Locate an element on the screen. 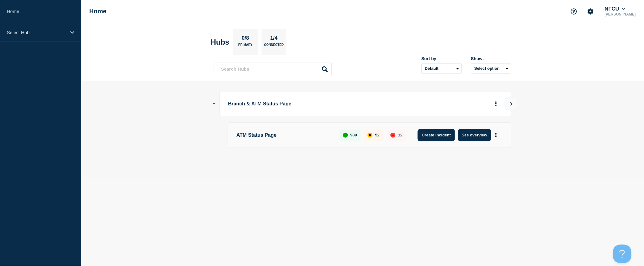 The image size is (644, 266). p: Primary is located at coordinates (245, 46).